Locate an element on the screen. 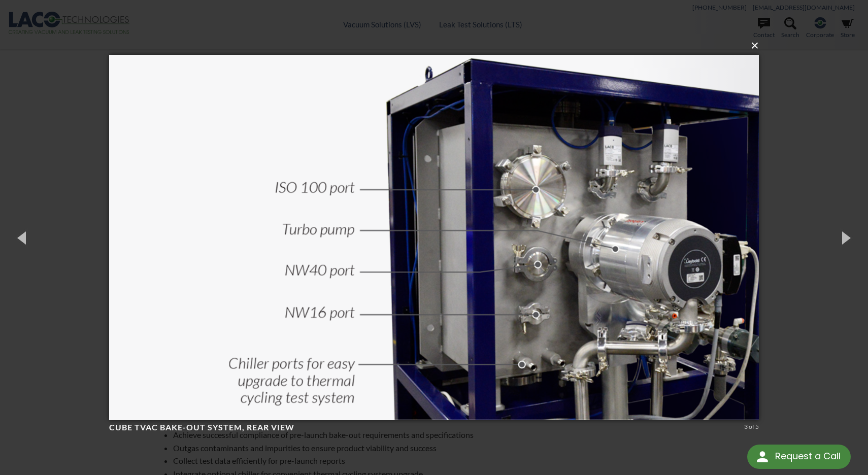 Image resolution: width=868 pixels, height=475 pixels. img: round button is located at coordinates (763, 456).